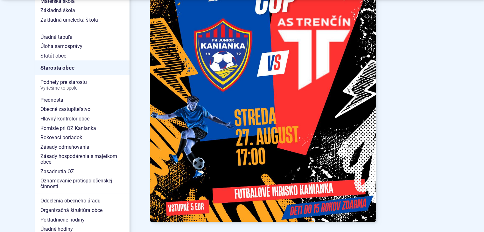 The width and height of the screenshot is (484, 232). I want to click on span: Podnety pre starostu, so click(82, 85).